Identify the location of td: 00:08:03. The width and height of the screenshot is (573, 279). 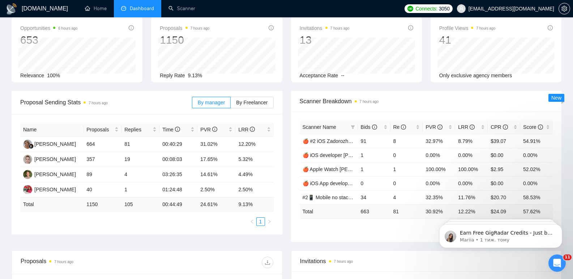
(178, 160).